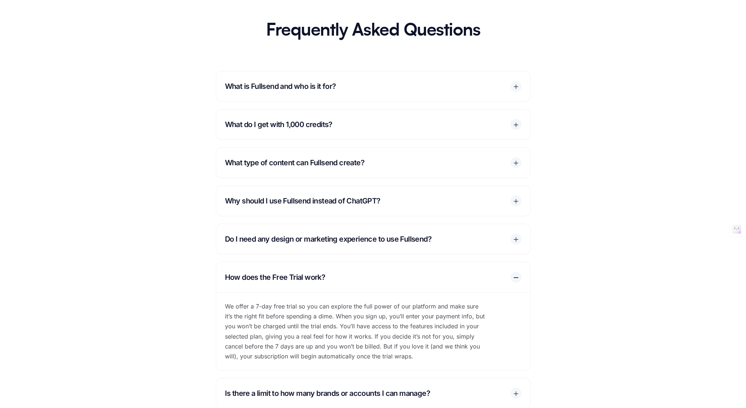 This screenshot has height=408, width=746. I want to click on div: Do I need any design or marketing experience to use Fullsend?, so click(373, 239).